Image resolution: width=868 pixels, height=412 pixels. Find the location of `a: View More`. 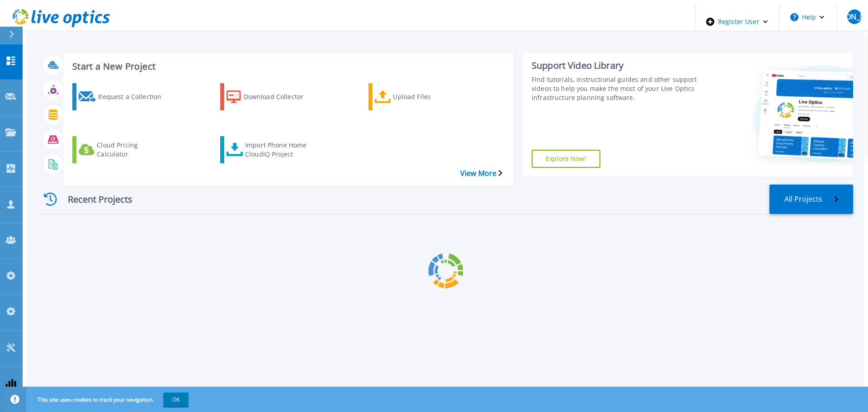

a: View More is located at coordinates (481, 173).